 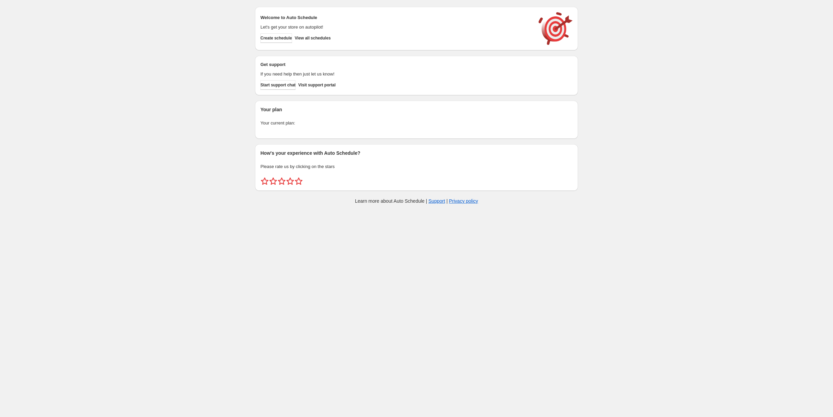 What do you see at coordinates (464, 201) in the screenshot?
I see `a: Privacy policy` at bounding box center [464, 201].